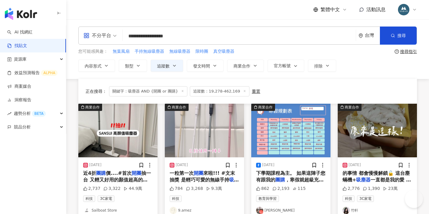 Image resolution: width=429 pixels, height=214 pixels. I want to click on span: 教育與學習, so click(267, 198).